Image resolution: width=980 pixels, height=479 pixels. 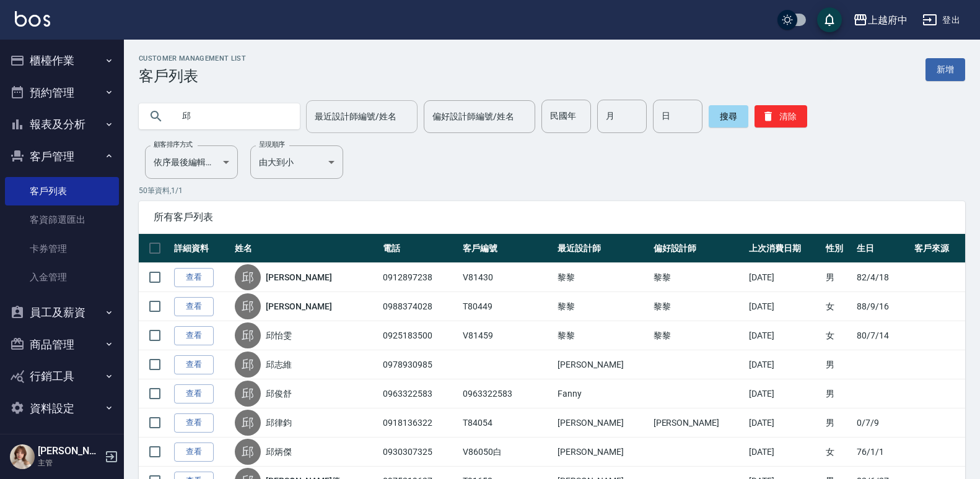 What do you see at coordinates (62, 409) in the screenshot?
I see `button: 資料設定` at bounding box center [62, 409].